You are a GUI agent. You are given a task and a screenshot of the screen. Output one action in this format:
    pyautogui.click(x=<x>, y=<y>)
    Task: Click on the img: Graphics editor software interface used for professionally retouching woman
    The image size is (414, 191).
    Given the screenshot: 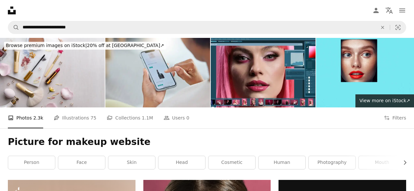 What is the action you would take?
    pyautogui.click(x=263, y=73)
    